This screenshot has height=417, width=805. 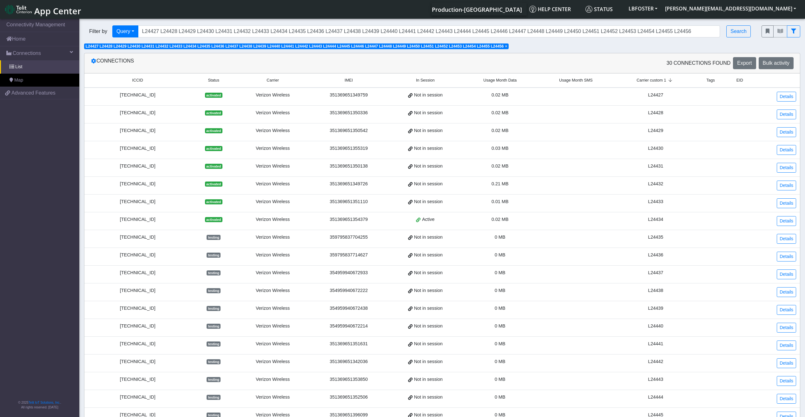 I want to click on button: LBFOSTER, so click(x=643, y=9).